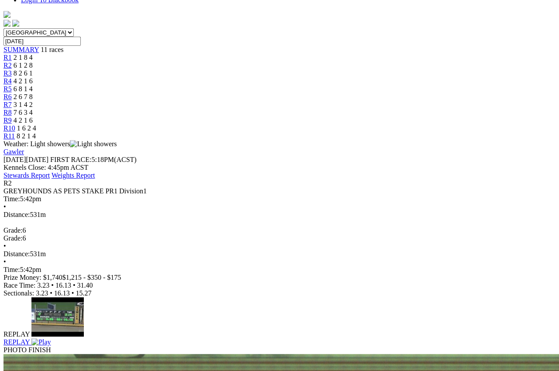 The height and width of the screenshot is (371, 559). What do you see at coordinates (7, 65) in the screenshot?
I see `a: R2` at bounding box center [7, 65].